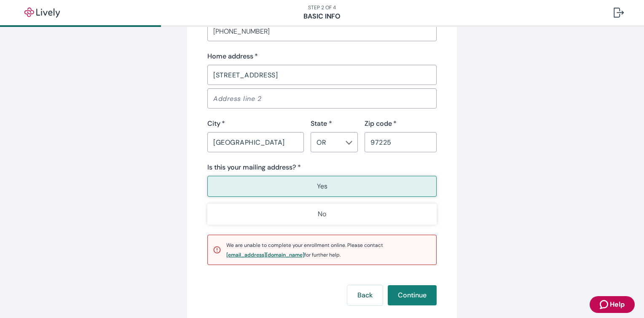  I want to click on span: Help, so click(617, 305).